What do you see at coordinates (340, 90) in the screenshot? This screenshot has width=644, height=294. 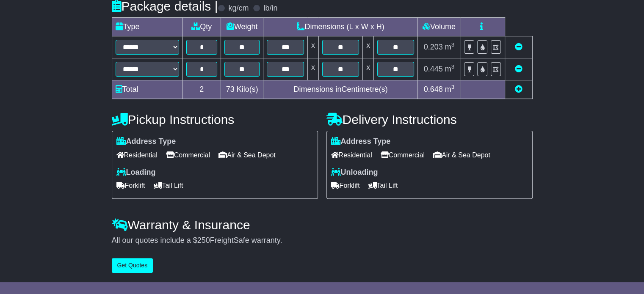 I see `td: Dimensions in Centimetre(s)` at bounding box center [340, 90].